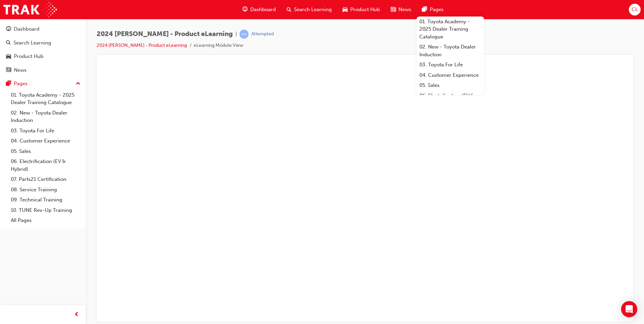  What do you see at coordinates (27, 29) in the screenshot?
I see `div: Dashboard` at bounding box center [27, 29].